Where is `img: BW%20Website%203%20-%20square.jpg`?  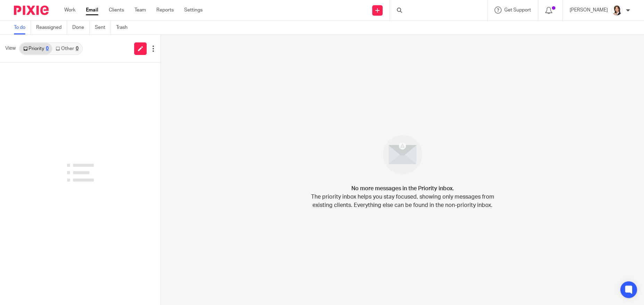
img: BW%20Website%203%20-%20square.jpg is located at coordinates (617, 10).